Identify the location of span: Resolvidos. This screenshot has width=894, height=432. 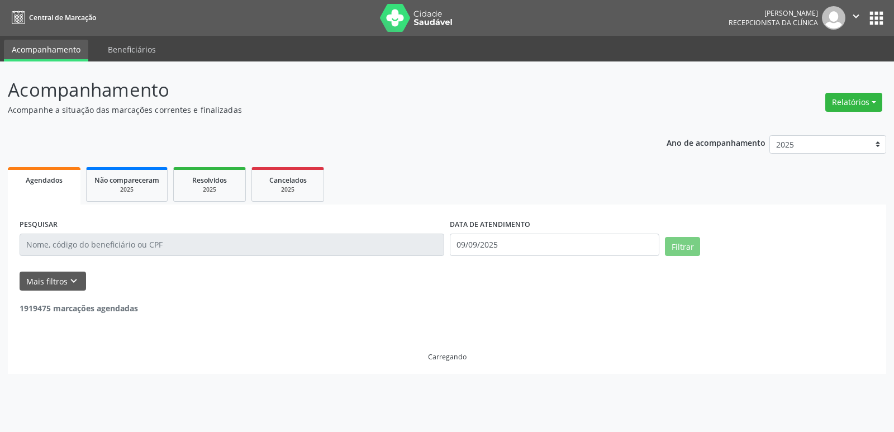
(210, 180).